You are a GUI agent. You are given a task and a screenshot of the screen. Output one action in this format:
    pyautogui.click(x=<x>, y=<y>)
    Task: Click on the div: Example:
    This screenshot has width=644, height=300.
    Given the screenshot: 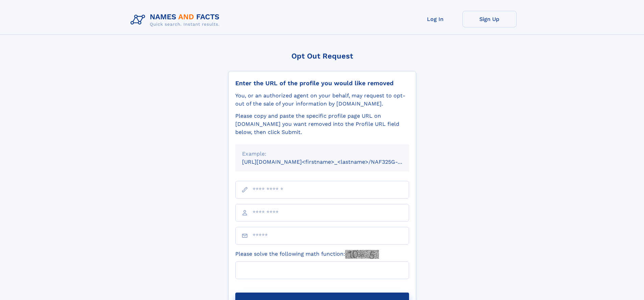 What is the action you would take?
    pyautogui.click(x=322, y=154)
    